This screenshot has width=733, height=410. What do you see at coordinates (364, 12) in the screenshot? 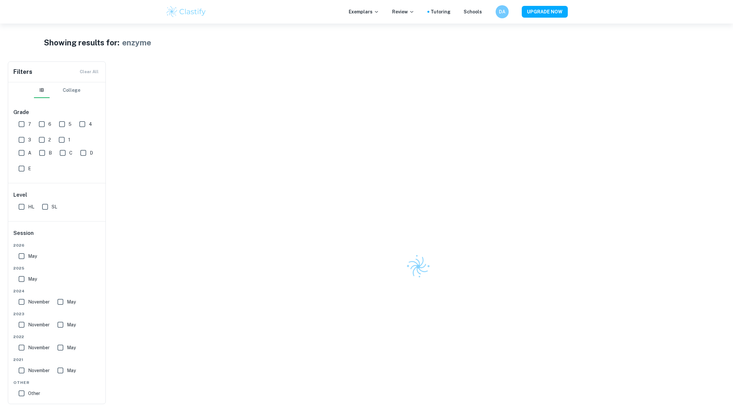
I see `p: Exemplars` at bounding box center [364, 12].